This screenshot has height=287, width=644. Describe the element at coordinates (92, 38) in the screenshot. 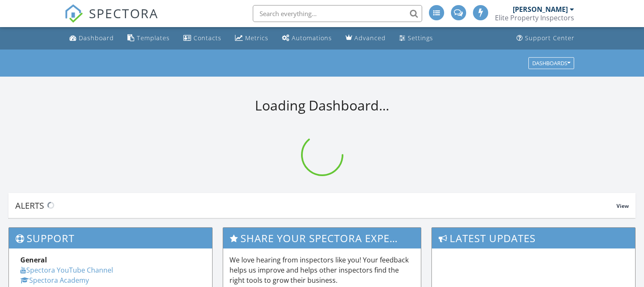

I see `a: Dashboard` at that location.